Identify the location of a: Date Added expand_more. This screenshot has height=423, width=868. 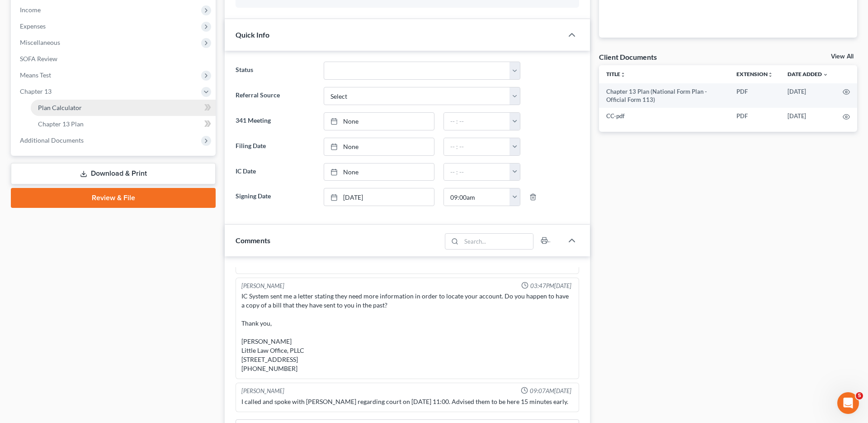
(808, 74).